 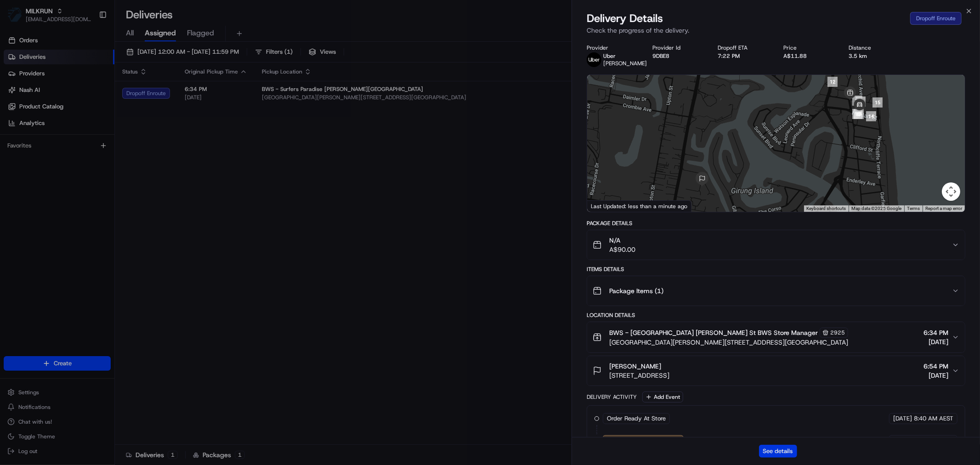 I want to click on span: Map data ©2025 Google, so click(x=876, y=208).